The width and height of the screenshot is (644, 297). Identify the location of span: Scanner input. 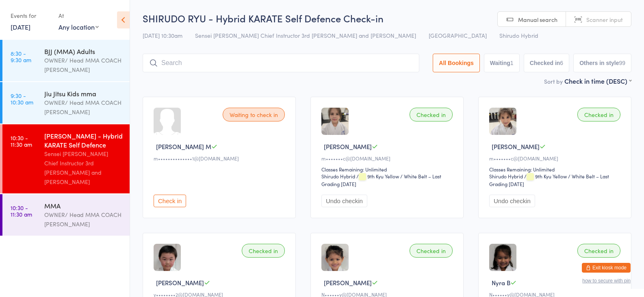
(605, 19).